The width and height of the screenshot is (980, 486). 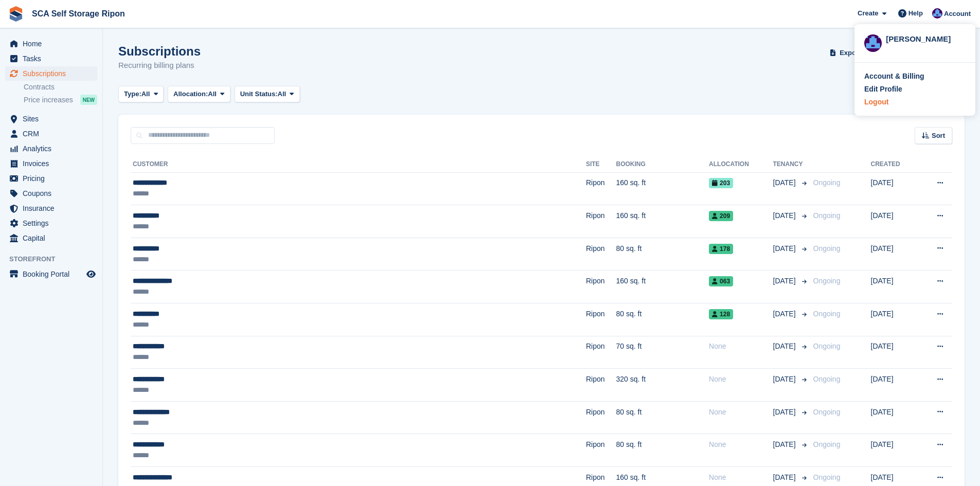 What do you see at coordinates (792, 165) in the screenshot?
I see `th: Tenancy` at bounding box center [792, 165].